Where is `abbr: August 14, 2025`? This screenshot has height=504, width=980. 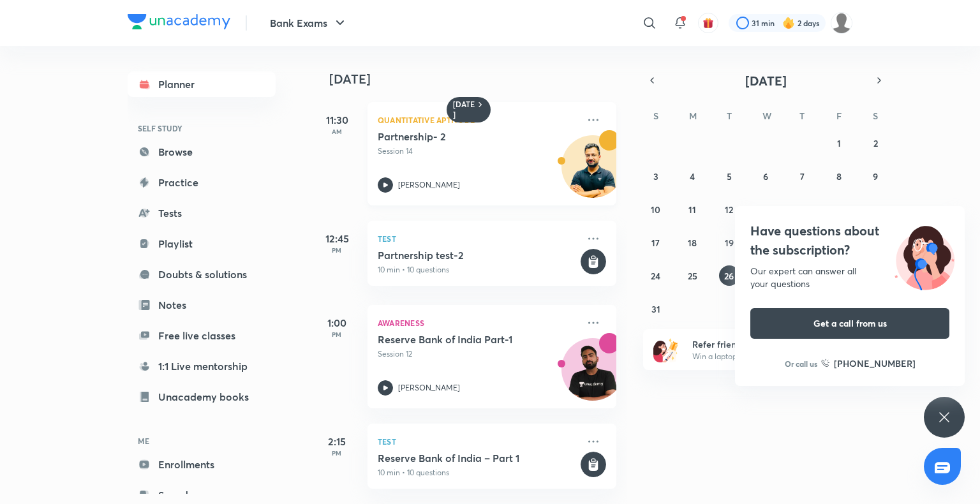 abbr: August 14, 2025 is located at coordinates (802, 209).